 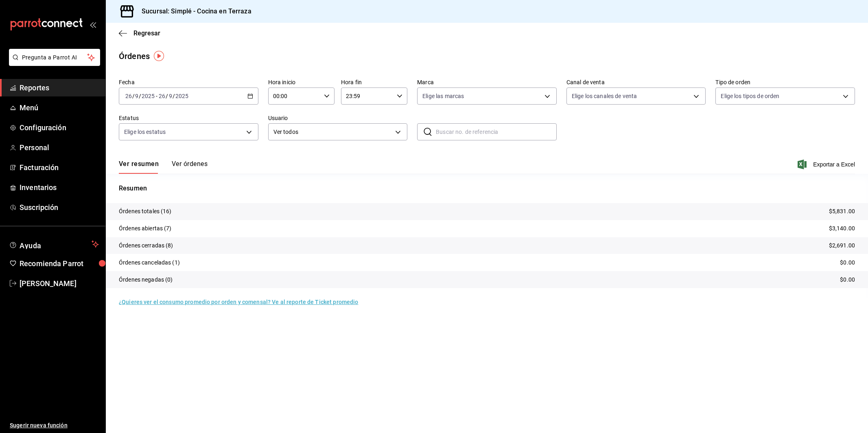 I want to click on p: Órdenes canceladas (1), so click(x=149, y=262).